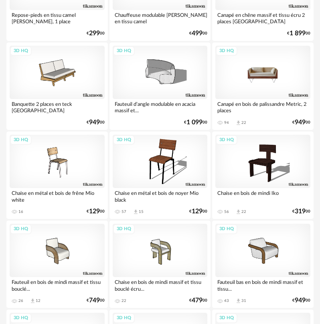 Image resolution: width=320 pixels, height=324 pixels. What do you see at coordinates (160, 86) in the screenshot?
I see `a: 3D HQ Fauteuil d’angle modulable en acacia massif et... €1 09900` at bounding box center [160, 86].